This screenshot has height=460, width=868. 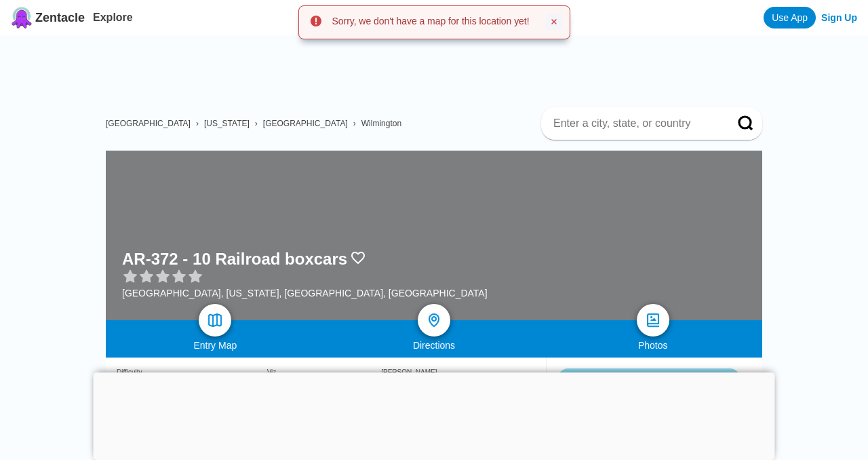 I want to click on a: Zentacle logoZentacle, so click(x=48, y=18).